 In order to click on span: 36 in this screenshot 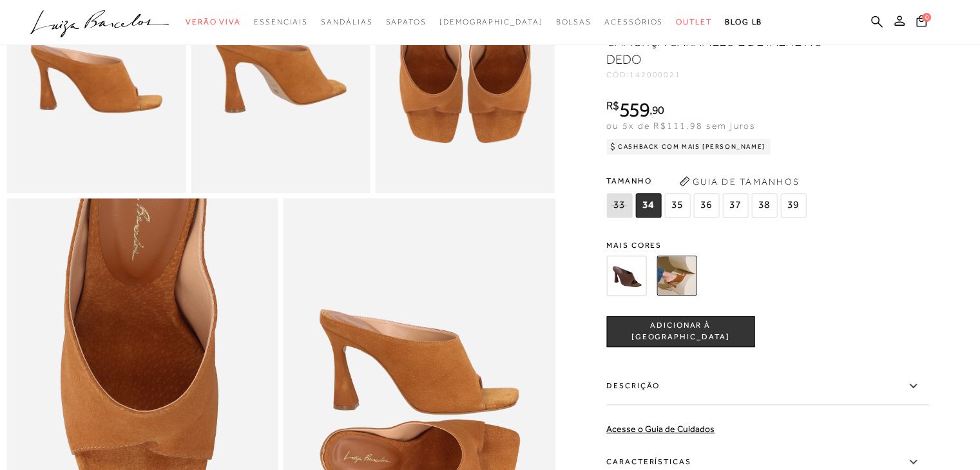, I will do `click(706, 205)`.